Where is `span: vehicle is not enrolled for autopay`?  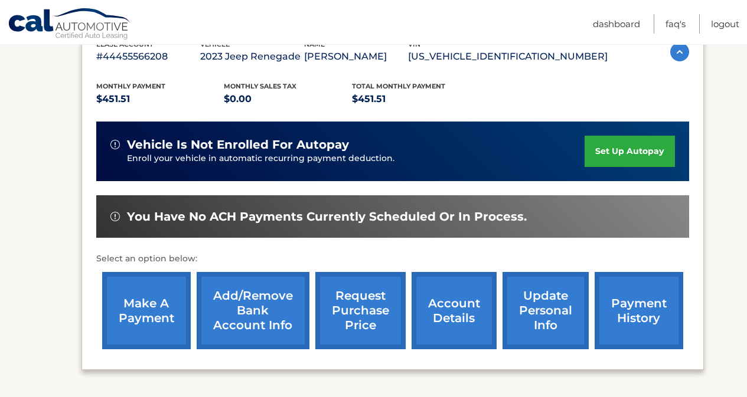
span: vehicle is not enrolled for autopay is located at coordinates (238, 145).